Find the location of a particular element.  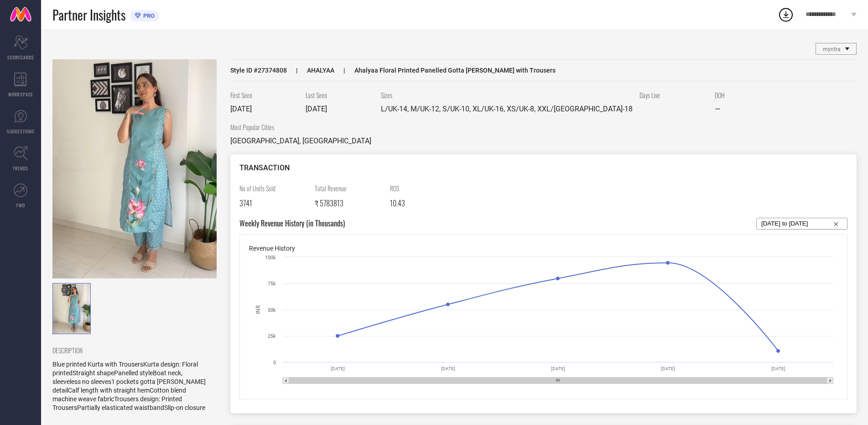

text: 0 is located at coordinates (275, 362).